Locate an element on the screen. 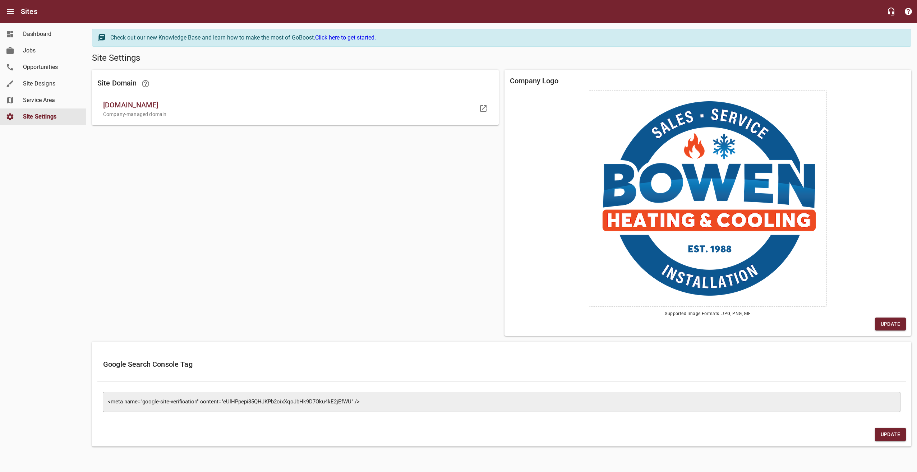 The height and width of the screenshot is (472, 917). h6: Company Logo is located at coordinates (708, 81).